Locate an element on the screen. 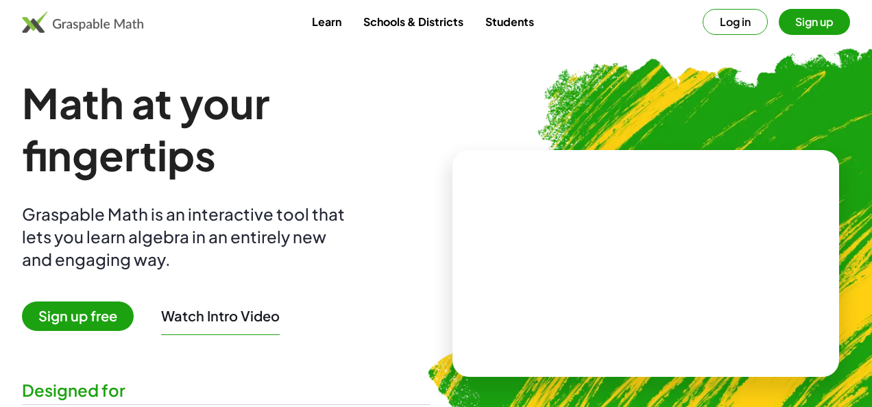 The image size is (872, 407). div: Graspable Math is an interactive tool that lets you learn algebra in an entirely new and engaging... is located at coordinates (186, 236).